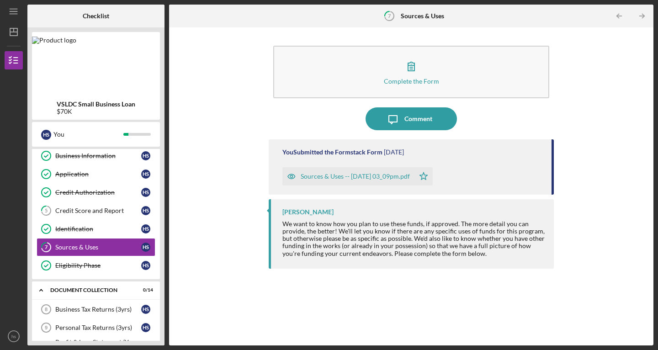 The height and width of the screenshot is (350, 658). What do you see at coordinates (46, 309) in the screenshot?
I see `tspan: 8` at bounding box center [46, 309].